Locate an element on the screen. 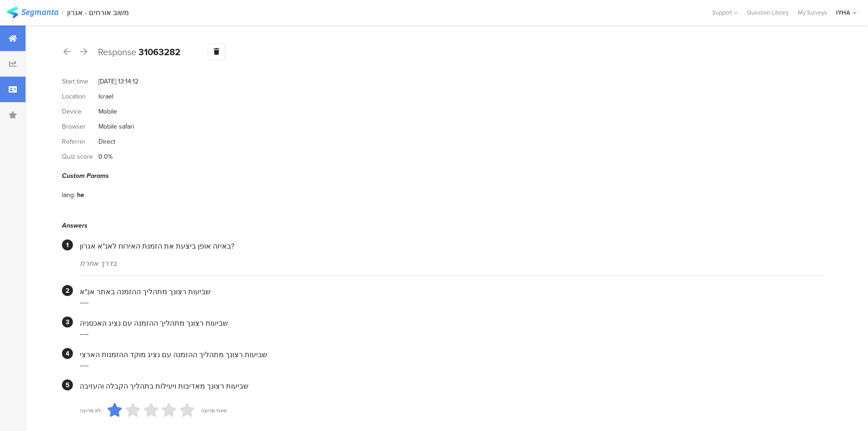  div: Browser is located at coordinates (80, 126).